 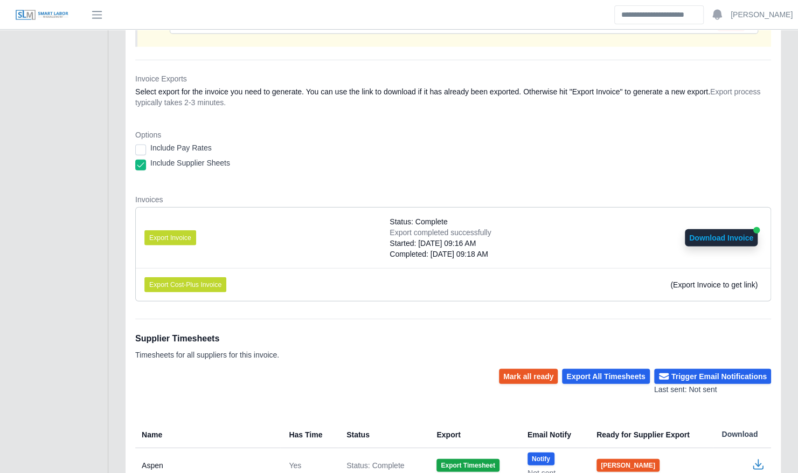 What do you see at coordinates (207, 355) in the screenshot?
I see `p: Timesheets for all suppliers for this invoice.` at bounding box center [207, 355].